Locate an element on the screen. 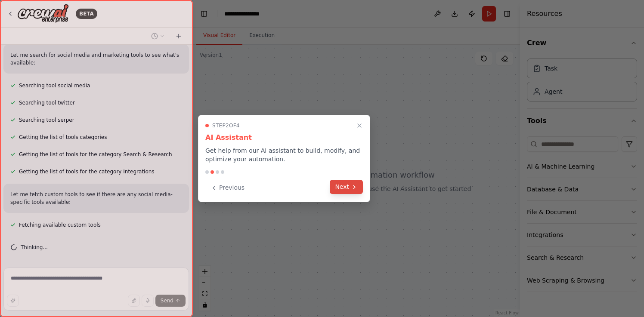 This screenshot has width=644, height=317. p: Get help from our AI assistant to build, modify, and optimize your automation. is located at coordinates (284, 155).